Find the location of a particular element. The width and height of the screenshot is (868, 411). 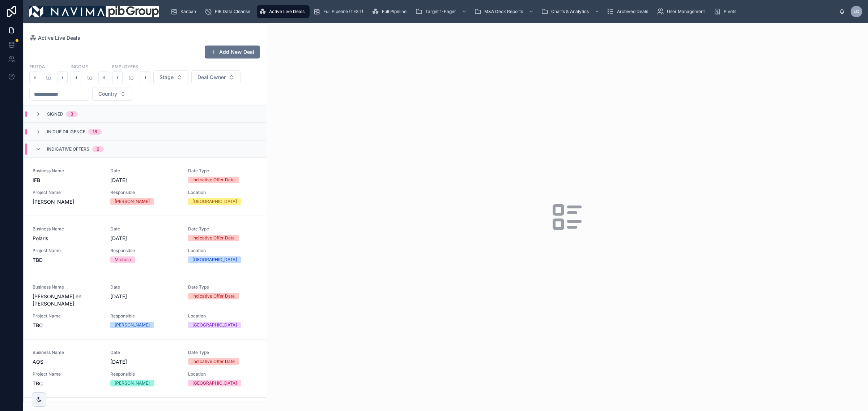

a: Pivots is located at coordinates (726, 12).